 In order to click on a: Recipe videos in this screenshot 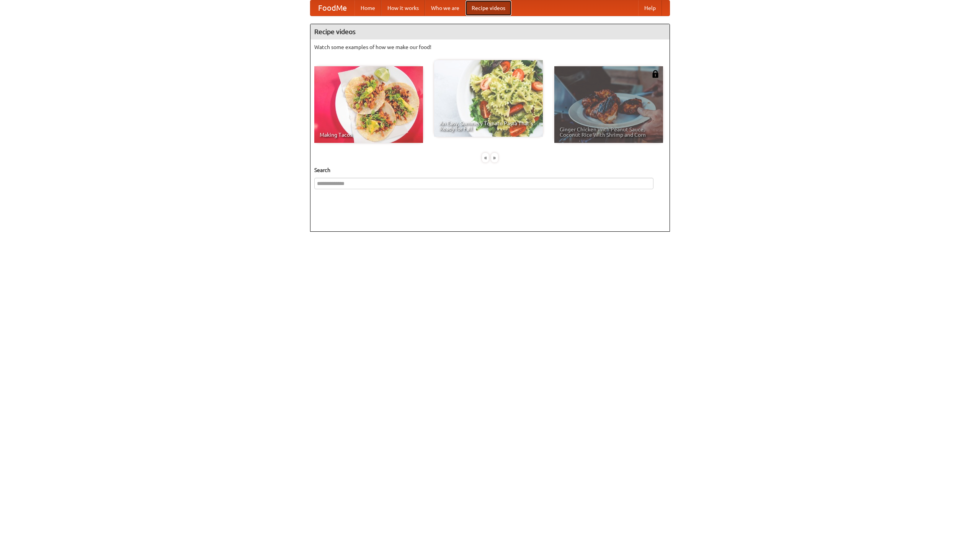, I will do `click(488, 8)`.